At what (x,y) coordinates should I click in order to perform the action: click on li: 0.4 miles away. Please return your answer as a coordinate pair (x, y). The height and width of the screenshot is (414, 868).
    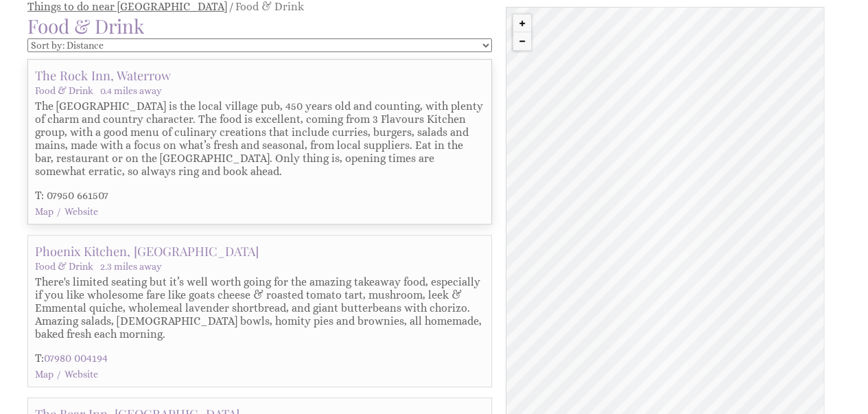
    Looking at the image, I should click on (131, 90).